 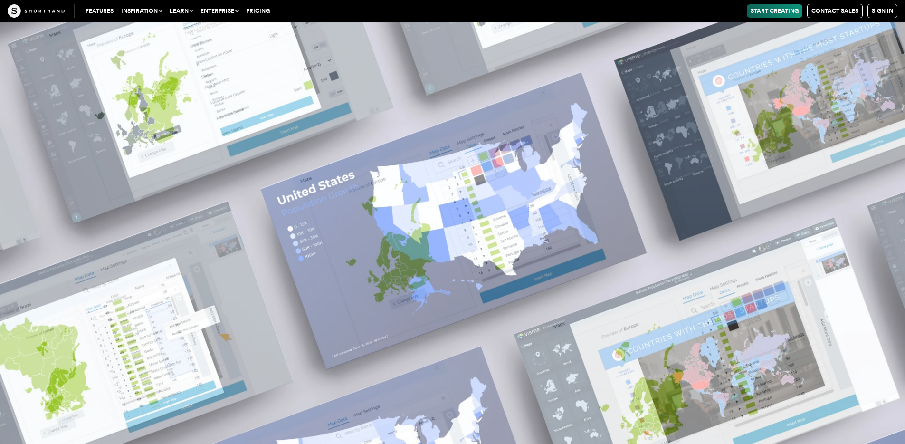 I want to click on a: Pricing, so click(x=258, y=11).